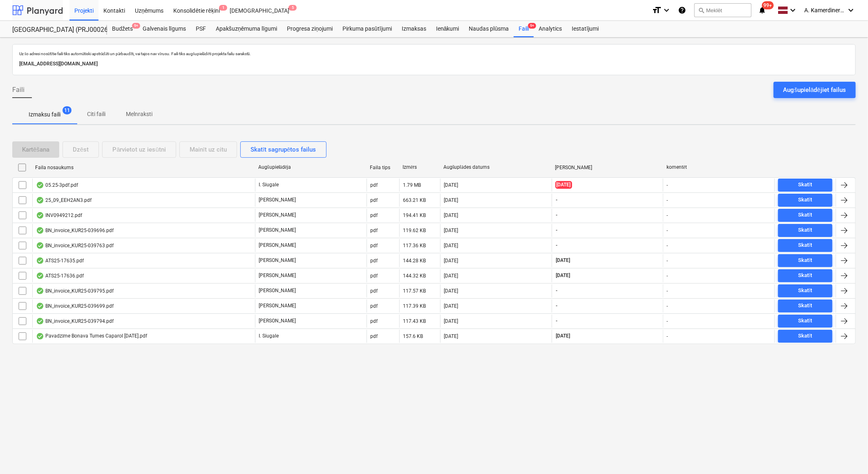 Image resolution: width=868 pixels, height=474 pixels. I want to click on a: Analytics, so click(550, 29).